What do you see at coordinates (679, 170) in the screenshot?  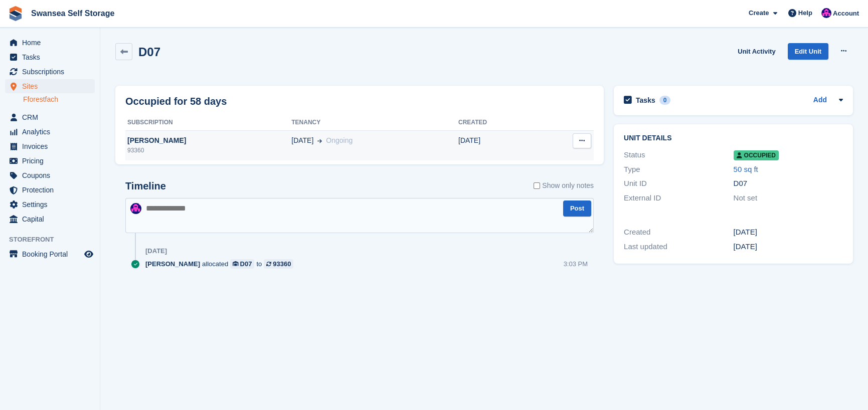 I see `div: Type` at bounding box center [679, 170].